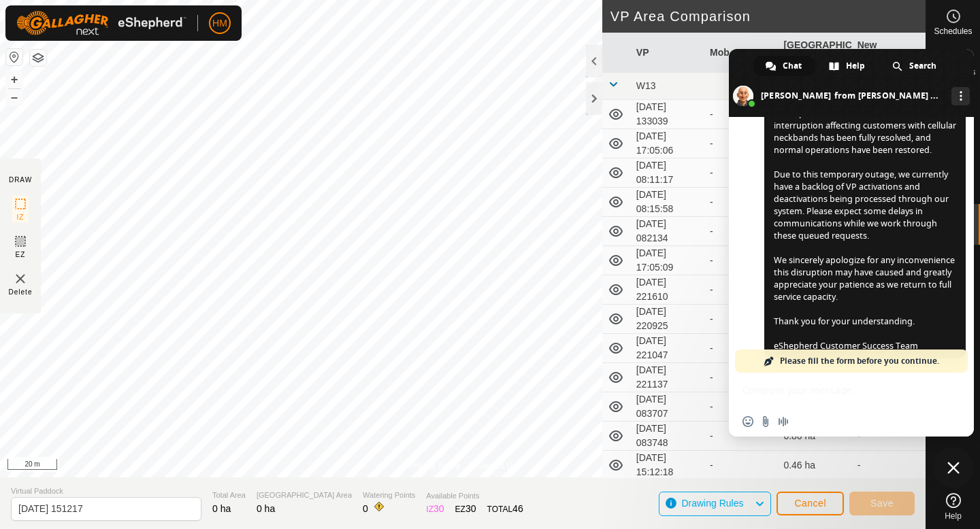  Describe the element at coordinates (466, 509) in the screenshot. I see `div: EZ` at that location.